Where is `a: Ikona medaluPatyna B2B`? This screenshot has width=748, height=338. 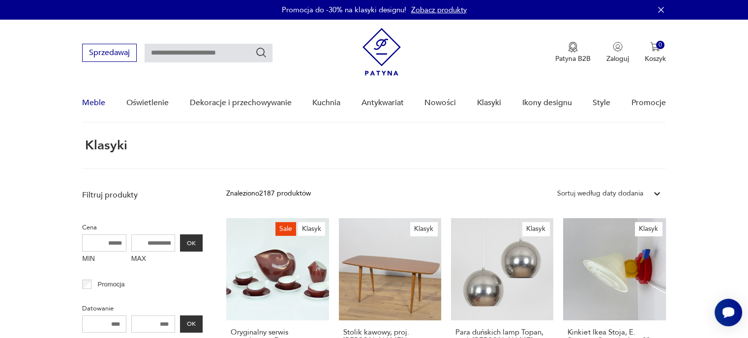 a: Ikona medaluPatyna B2B is located at coordinates (573, 53).